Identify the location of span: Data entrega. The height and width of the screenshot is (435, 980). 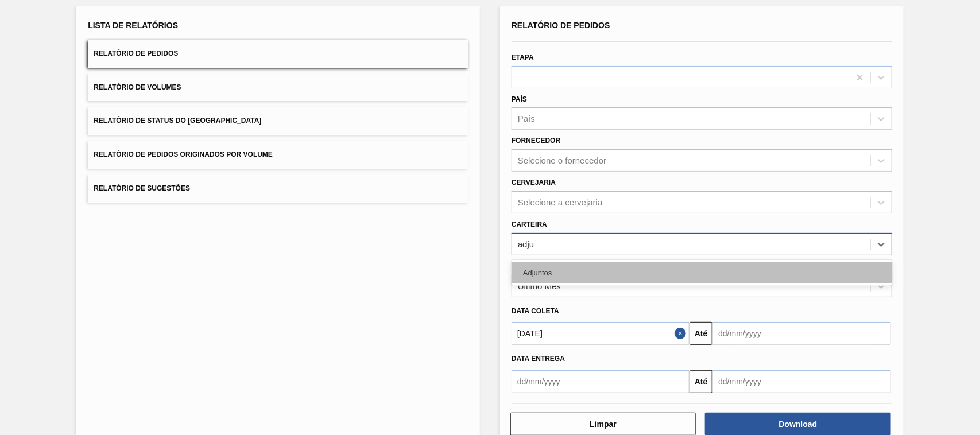
(538, 358).